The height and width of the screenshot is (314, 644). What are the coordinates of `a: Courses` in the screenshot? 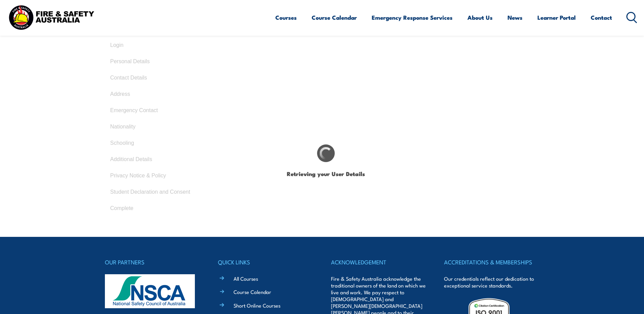 It's located at (286, 17).